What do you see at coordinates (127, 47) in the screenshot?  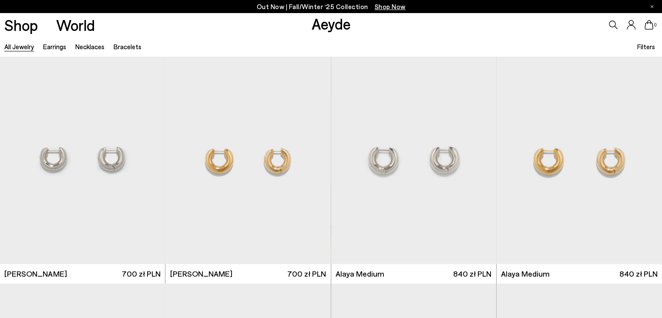 I see `a: Bracelets` at bounding box center [127, 47].